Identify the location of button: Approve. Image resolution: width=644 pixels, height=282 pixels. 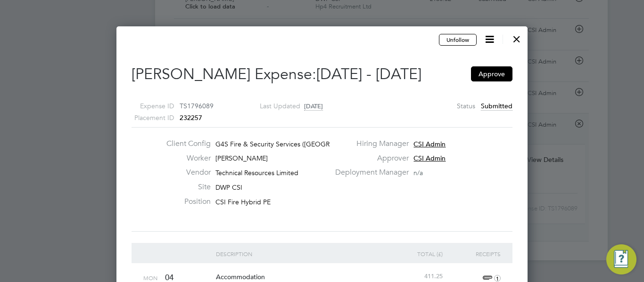
(491, 74).